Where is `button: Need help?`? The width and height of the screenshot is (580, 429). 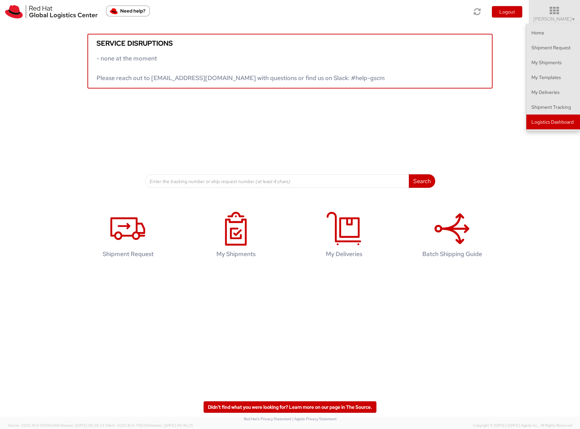 button: Need help? is located at coordinates (128, 11).